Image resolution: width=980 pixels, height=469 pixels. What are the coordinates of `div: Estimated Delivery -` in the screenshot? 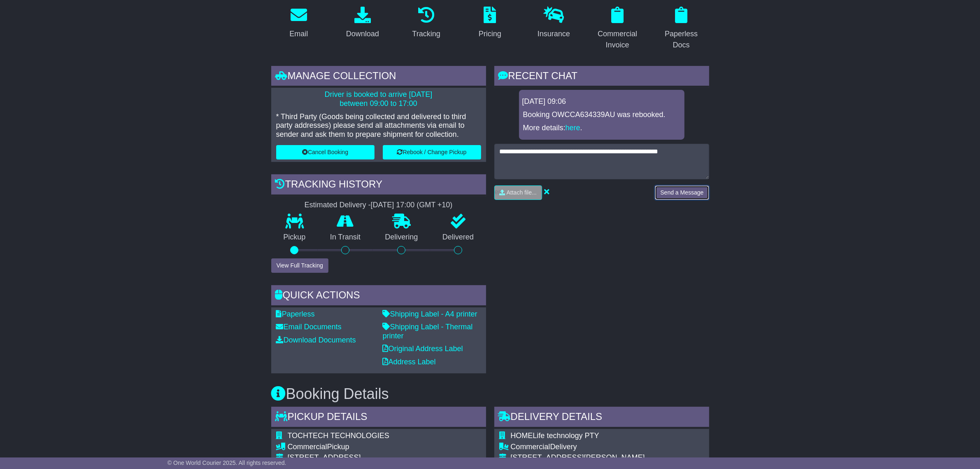 It's located at (379, 205).